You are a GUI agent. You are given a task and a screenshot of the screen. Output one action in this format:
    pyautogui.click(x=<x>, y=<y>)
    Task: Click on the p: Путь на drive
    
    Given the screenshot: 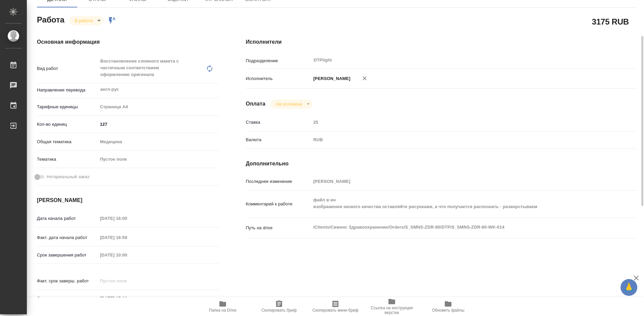 What is the action you would take?
    pyautogui.click(x=279, y=228)
    